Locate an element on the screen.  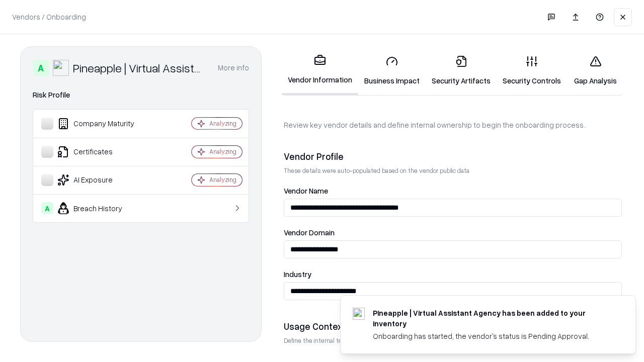
div: Risk Profile is located at coordinates (141, 95).